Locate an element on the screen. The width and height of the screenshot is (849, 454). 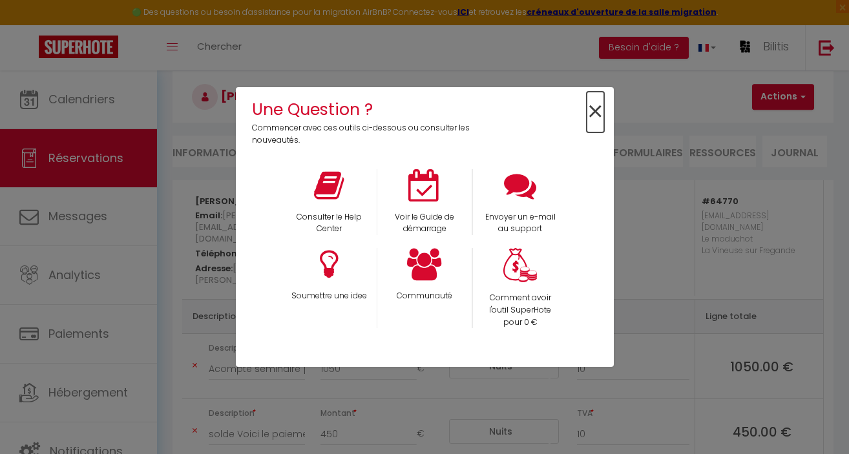
button: Close is located at coordinates (595, 112).